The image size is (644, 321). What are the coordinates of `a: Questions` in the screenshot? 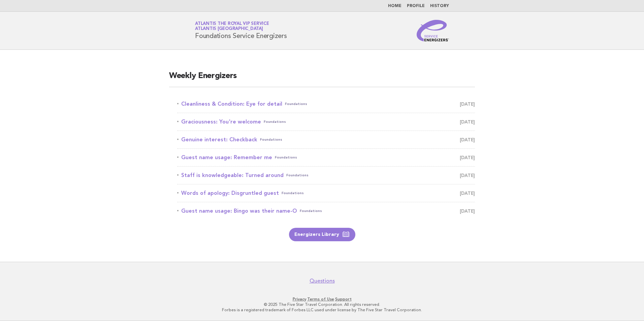 It's located at (322, 281).